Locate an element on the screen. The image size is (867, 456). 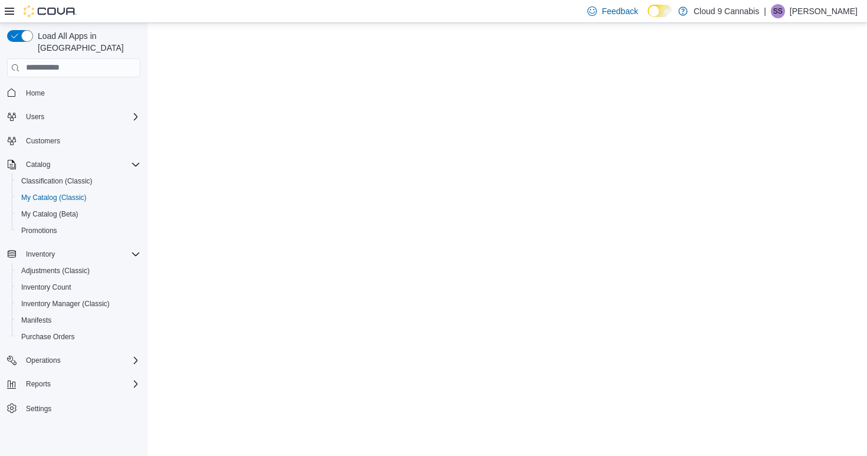
a: Settings is located at coordinates (38, 409).